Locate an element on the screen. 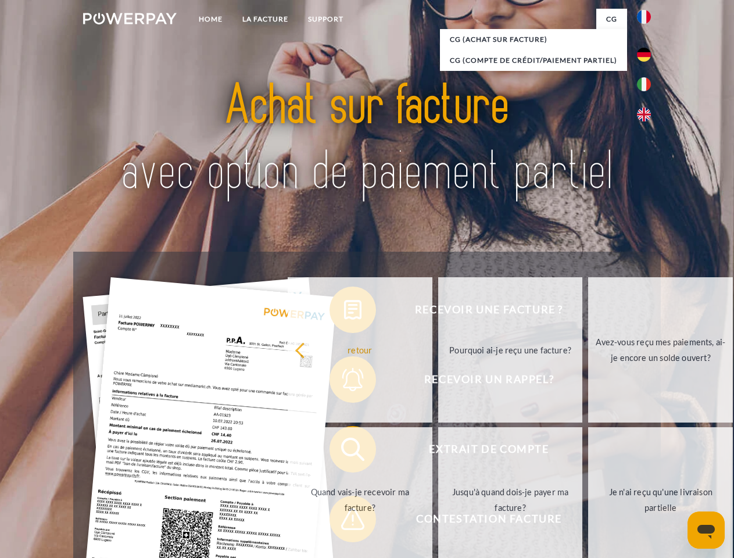 The image size is (734, 558). a: CG (Compte de crédit/paiement partiel) is located at coordinates (534, 60).